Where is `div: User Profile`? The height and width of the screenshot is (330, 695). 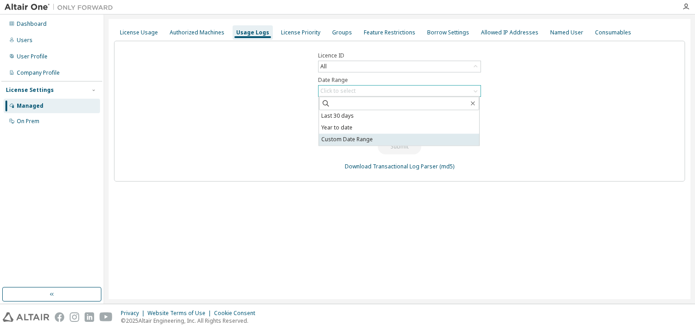
div: User Profile is located at coordinates (32, 57).